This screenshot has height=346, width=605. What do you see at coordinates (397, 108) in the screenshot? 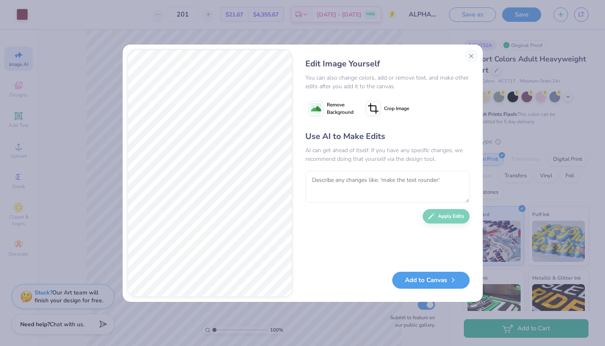
I see `span: Crop Image` at bounding box center [397, 108].